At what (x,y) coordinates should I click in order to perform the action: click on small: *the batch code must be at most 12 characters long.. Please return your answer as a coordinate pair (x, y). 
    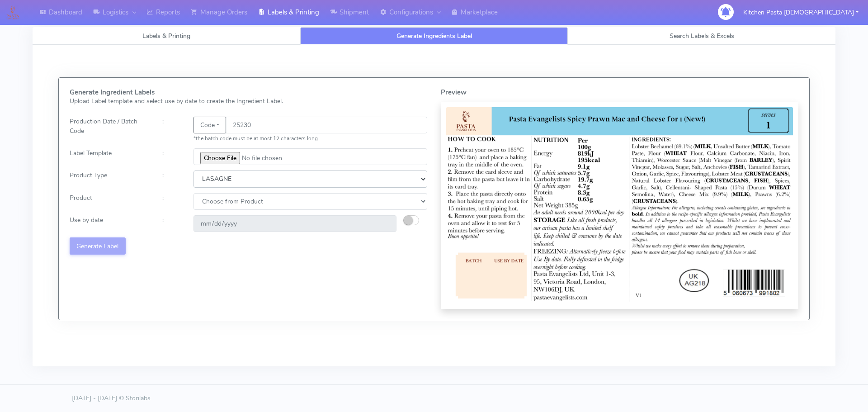
    Looking at the image, I should click on (257, 139).